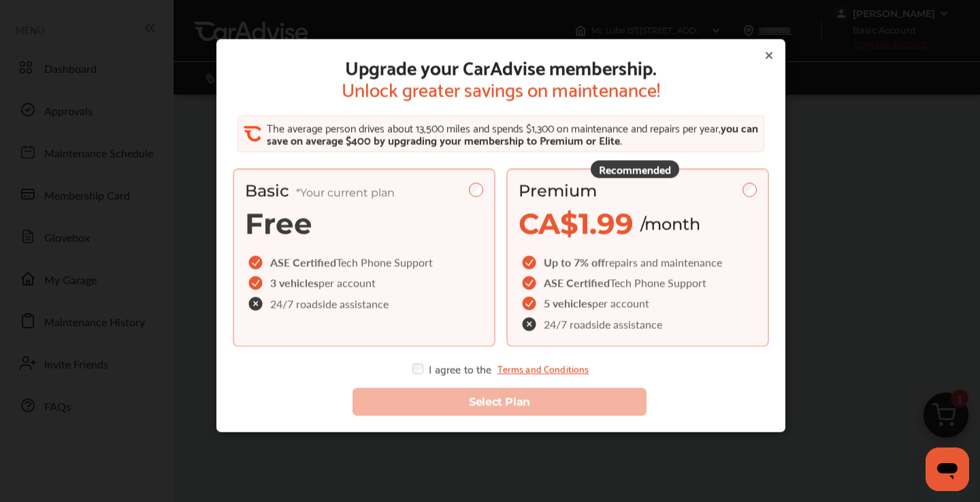  Describe the element at coordinates (670, 223) in the screenshot. I see `span: /month` at that location.